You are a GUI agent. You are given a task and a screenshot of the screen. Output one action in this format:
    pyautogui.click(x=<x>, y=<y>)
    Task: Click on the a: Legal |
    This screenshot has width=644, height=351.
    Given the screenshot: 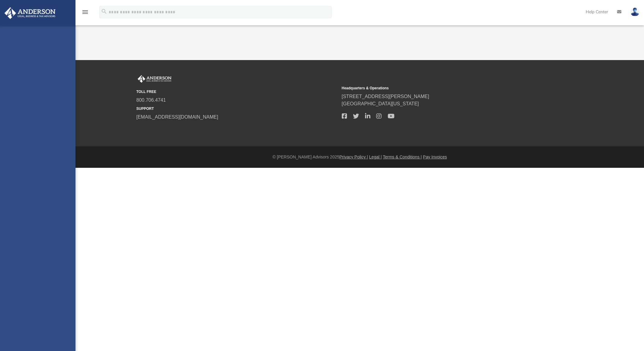 What is the action you would take?
    pyautogui.click(x=376, y=157)
    